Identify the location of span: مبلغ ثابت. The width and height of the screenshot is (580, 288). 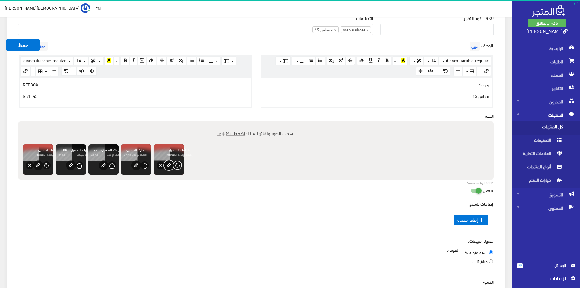
(479, 261).